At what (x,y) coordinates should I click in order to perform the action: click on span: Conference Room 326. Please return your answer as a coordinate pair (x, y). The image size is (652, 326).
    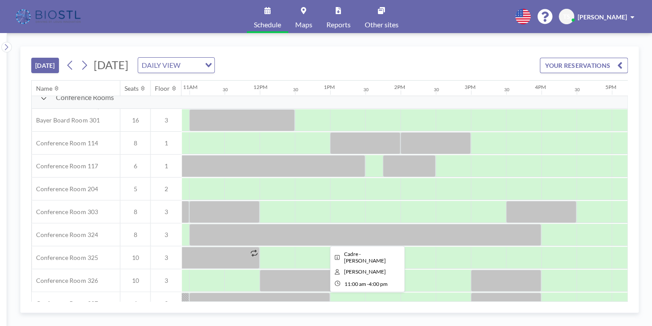
    Looking at the image, I should click on (65, 280).